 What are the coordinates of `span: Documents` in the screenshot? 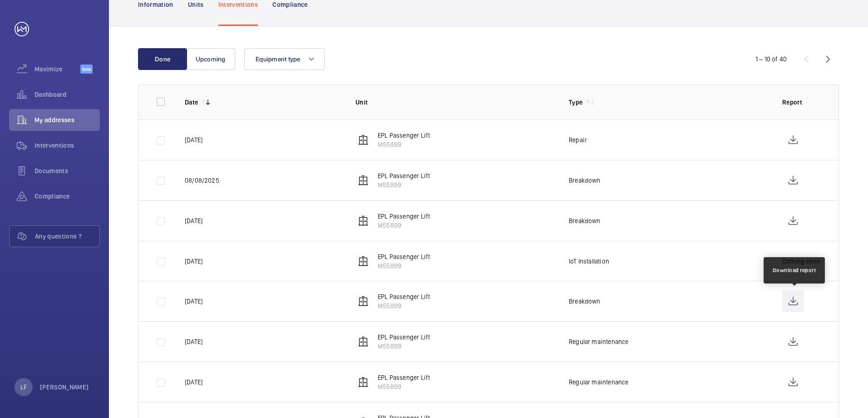 It's located at (68, 170).